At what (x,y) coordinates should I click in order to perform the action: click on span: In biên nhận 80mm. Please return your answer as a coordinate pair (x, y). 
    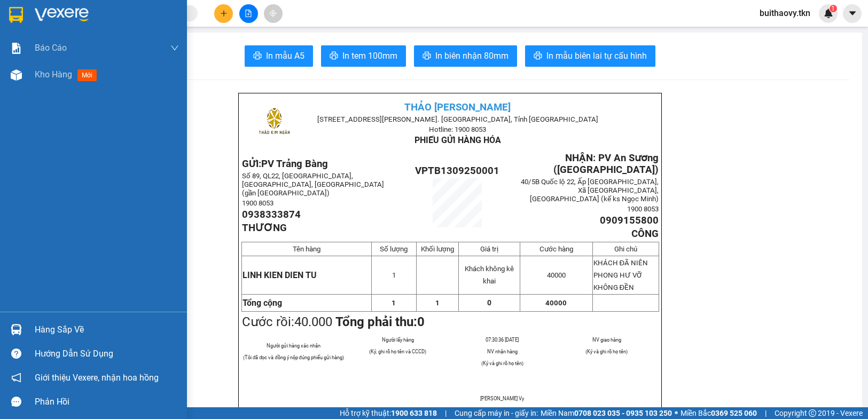
    Looking at the image, I should click on (471, 56).